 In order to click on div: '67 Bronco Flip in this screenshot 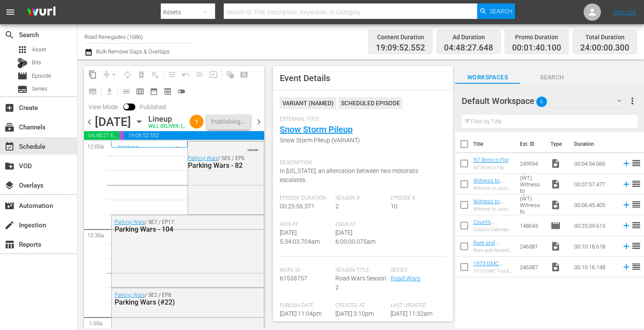, I will do `click(491, 167)`.